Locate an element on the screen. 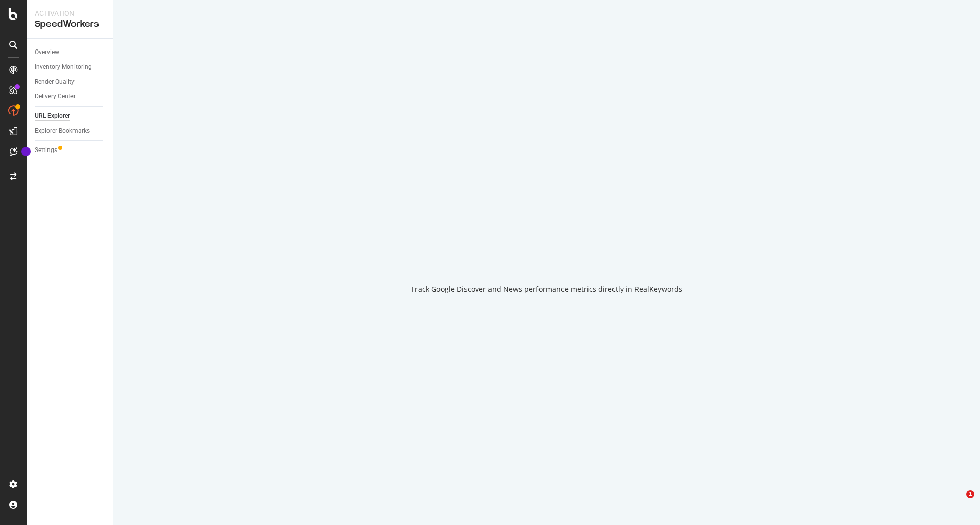 The height and width of the screenshot is (525, 980). a: URL Explorer is located at coordinates (70, 115).